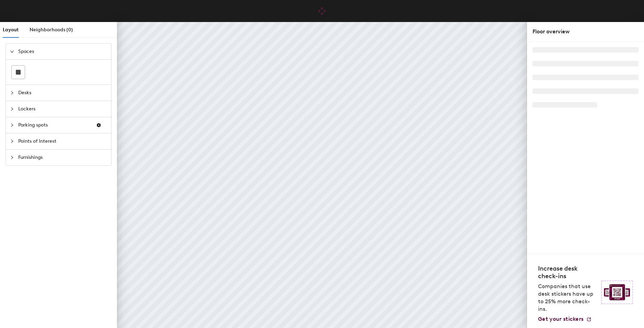 This screenshot has width=644, height=328. What do you see at coordinates (568, 272) in the screenshot?
I see `h4: Increase desk check-ins` at bounding box center [568, 272].